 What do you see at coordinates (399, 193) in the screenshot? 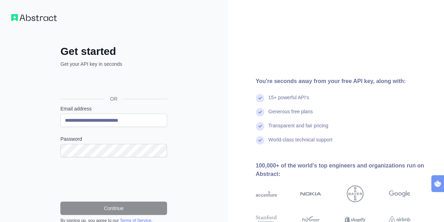
I see `img: google` at bounding box center [399, 193].